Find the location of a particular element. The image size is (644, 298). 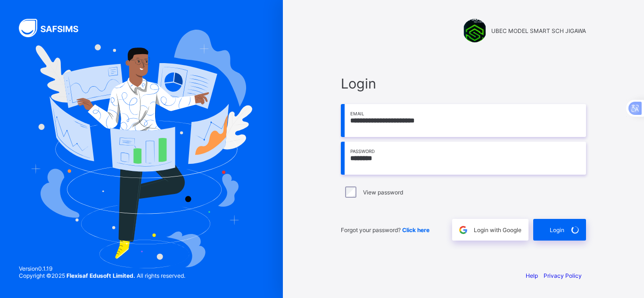

a: Help is located at coordinates (532, 276).